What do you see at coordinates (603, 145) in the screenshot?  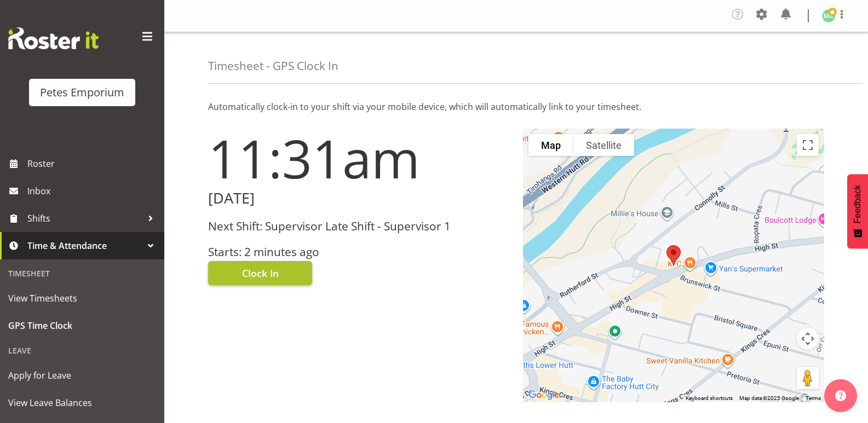 I see `button: Show satellite imagery` at bounding box center [603, 145].